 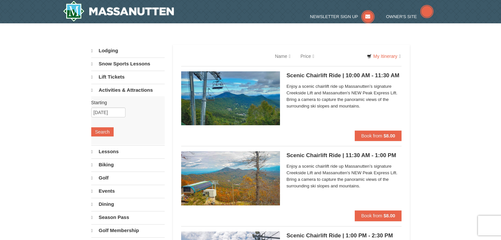 What do you see at coordinates (307, 56) in the screenshot?
I see `a: Price` at bounding box center [307, 56].